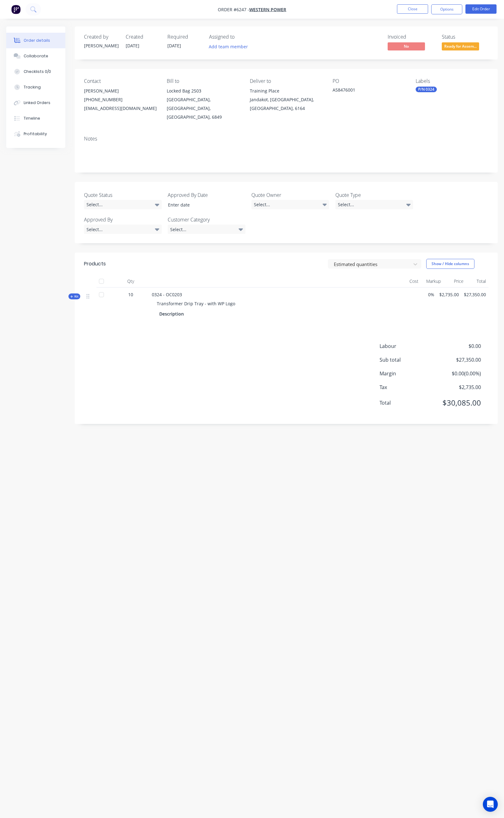 Image resolution: width=504 pixels, height=818 pixels. Describe the element at coordinates (408, 360) in the screenshot. I see `span: Sub total` at that location.